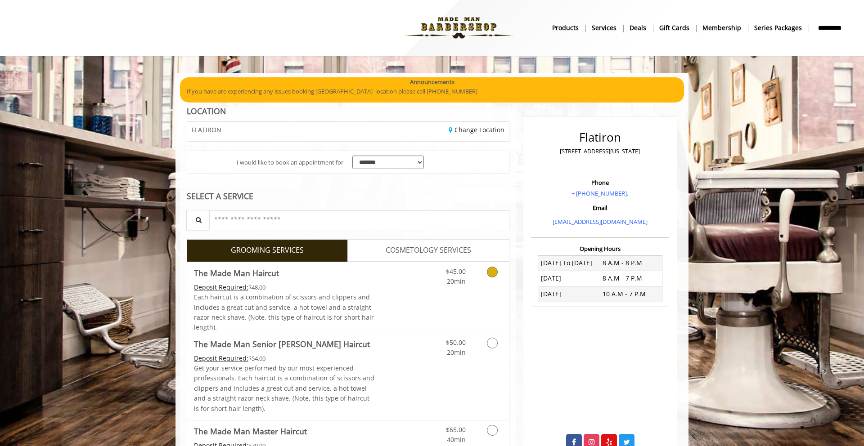 The height and width of the screenshot is (446, 864). Describe the element at coordinates (722, 27) in the screenshot. I see `a: MembershipMembership` at that location.